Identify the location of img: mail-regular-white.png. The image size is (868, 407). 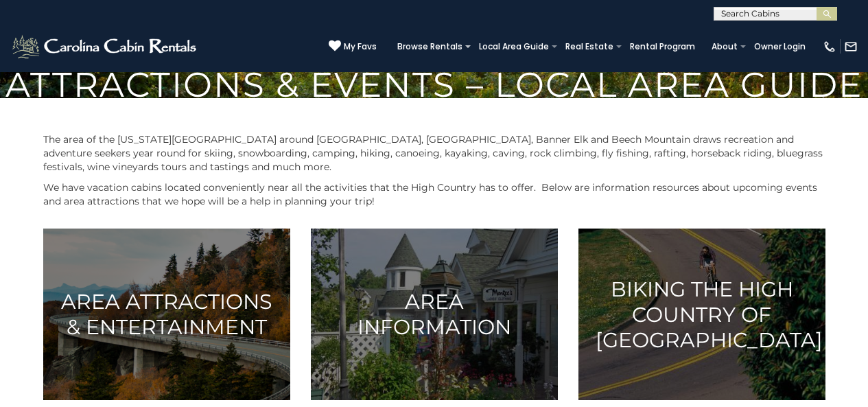
(851, 46).